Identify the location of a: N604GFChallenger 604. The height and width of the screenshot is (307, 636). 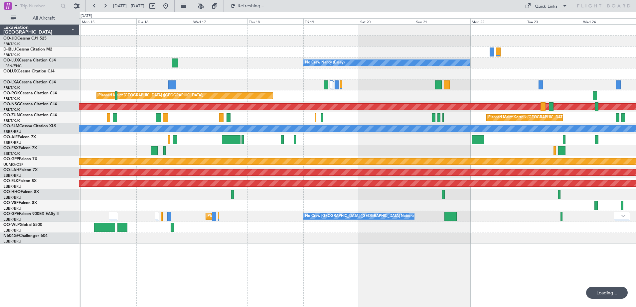
(25, 236).